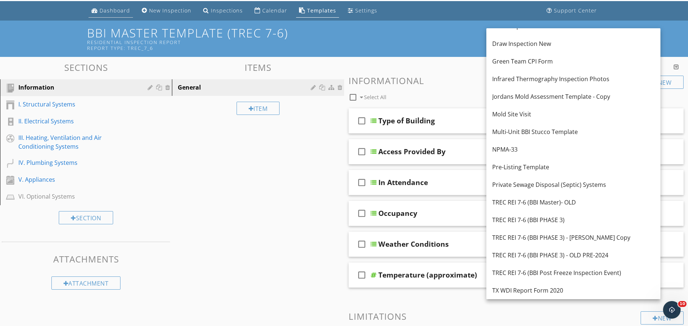 The height and width of the screenshot is (326, 688). I want to click on div: Weather Conditions, so click(414, 244).